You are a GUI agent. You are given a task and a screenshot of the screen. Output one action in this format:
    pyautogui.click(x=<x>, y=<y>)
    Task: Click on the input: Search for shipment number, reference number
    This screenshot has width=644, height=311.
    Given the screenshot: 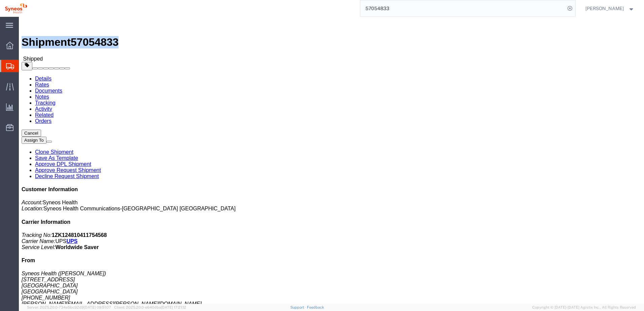 What is the action you would take?
    pyautogui.click(x=463, y=8)
    